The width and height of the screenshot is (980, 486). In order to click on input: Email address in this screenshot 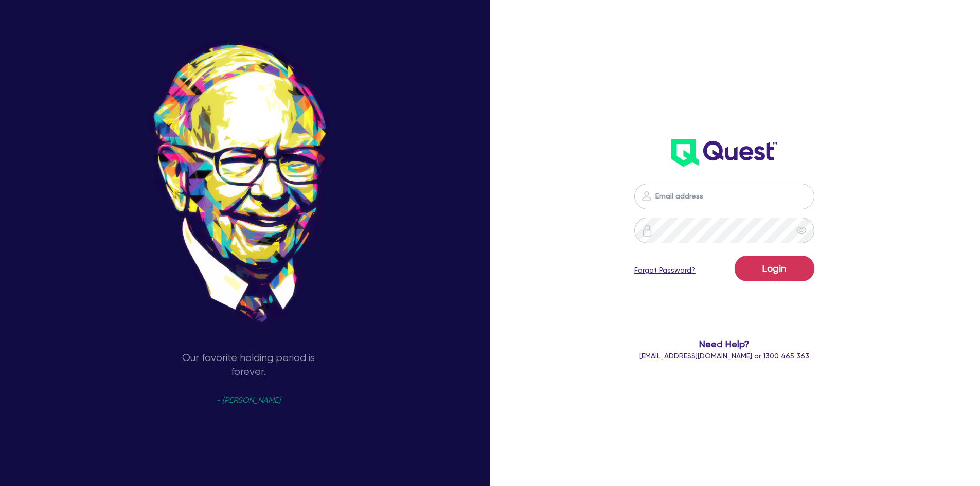, I will do `click(725, 196)`.